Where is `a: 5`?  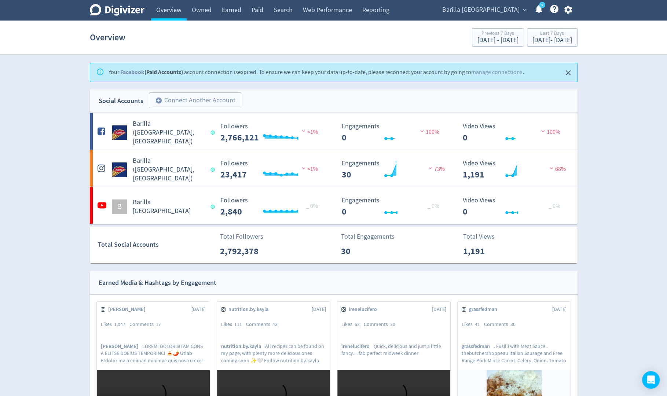
a: 5 is located at coordinates (542, 5).